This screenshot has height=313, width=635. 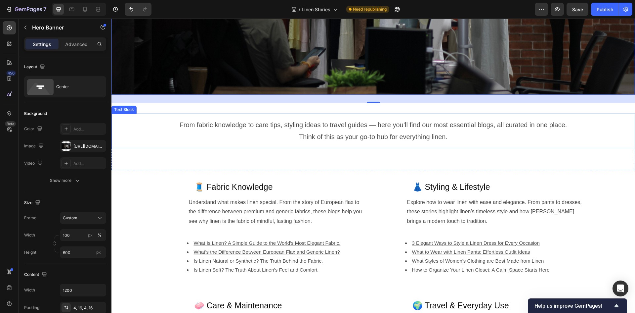 What do you see at coordinates (166, 193) in the screenshot?
I see `p: Understand what makes linen special. From the story of European flax to the difference between pr...` at bounding box center [166, 193].